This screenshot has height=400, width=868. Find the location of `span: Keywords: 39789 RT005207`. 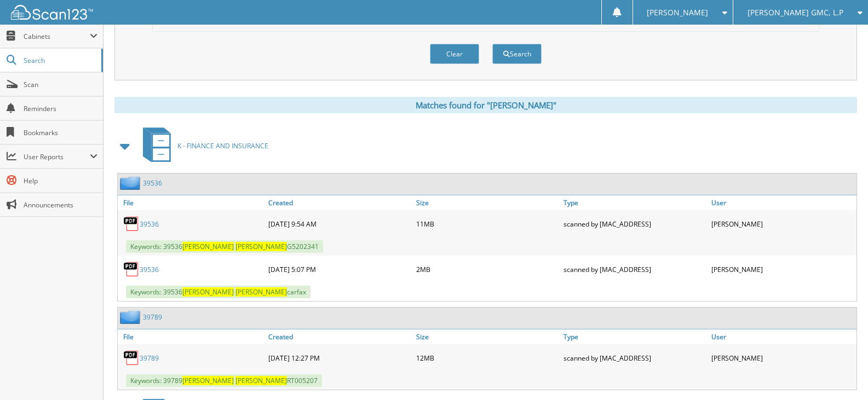

span: Keywords: 39789 RT005207 is located at coordinates (224, 380).